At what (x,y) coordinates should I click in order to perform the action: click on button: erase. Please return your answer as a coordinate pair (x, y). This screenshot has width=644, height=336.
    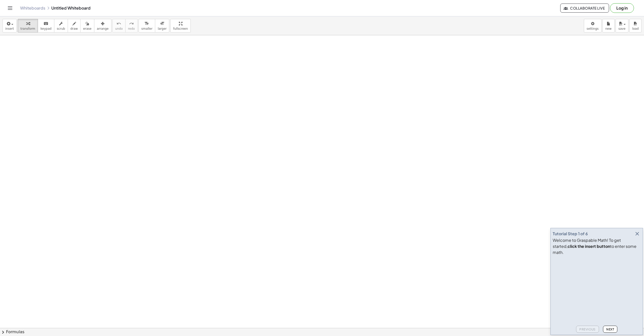
    Looking at the image, I should click on (87, 26).